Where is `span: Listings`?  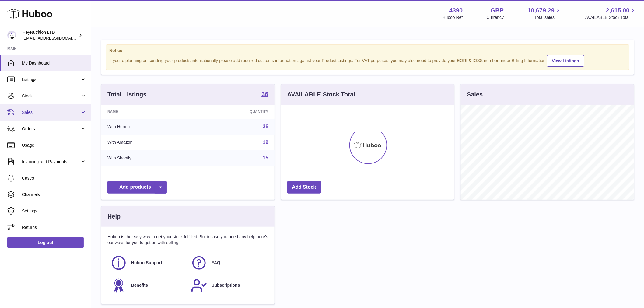 span: Listings is located at coordinates (51, 80).